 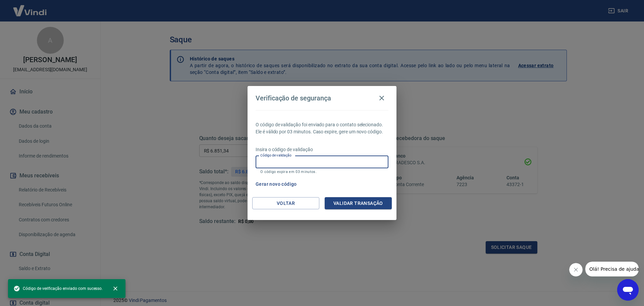 I want to click on p: O código de validação foi enviado para o contato selecionado. Ele é válido por 03 minutos. Caso e..., so click(x=322, y=128).